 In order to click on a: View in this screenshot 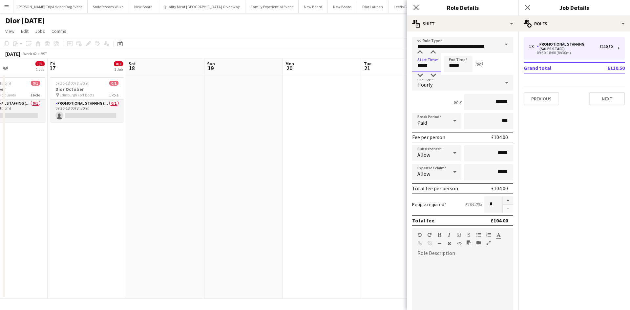, I will do `click(10, 31)`.